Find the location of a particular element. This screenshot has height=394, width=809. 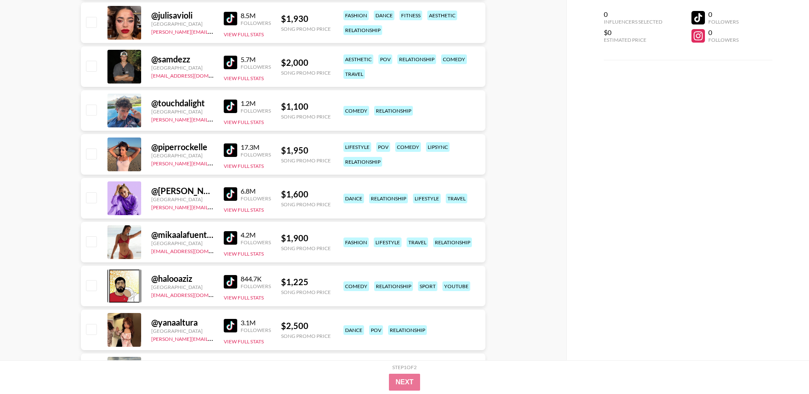

div: $ 1,930 is located at coordinates (306, 19).